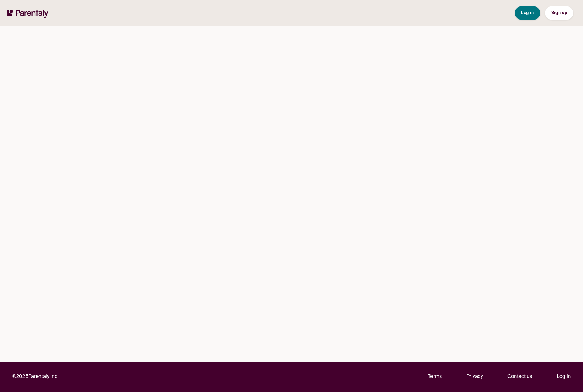 The image size is (583, 392). Describe the element at coordinates (559, 13) in the screenshot. I see `a: Sign up` at that location.